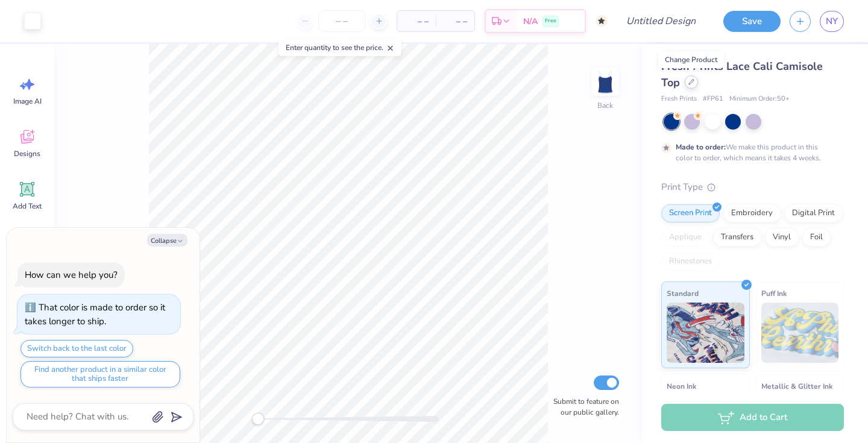 This screenshot has width=868, height=443. What do you see at coordinates (752, 21) in the screenshot?
I see `button: Save` at bounding box center [752, 21].